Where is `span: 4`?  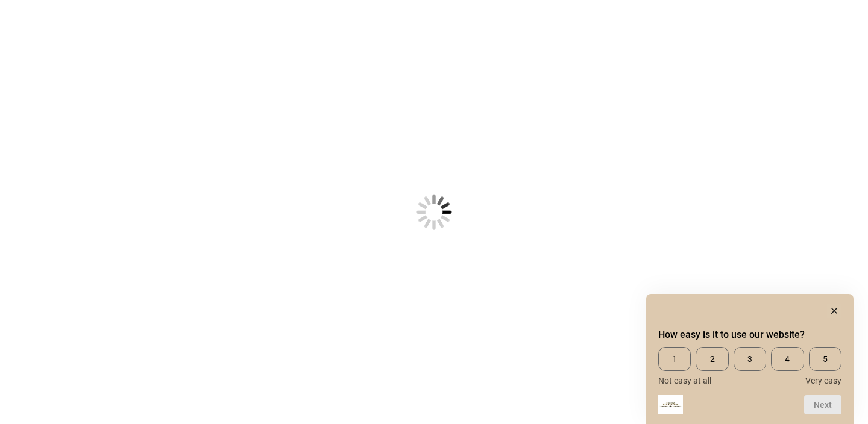 span: 4 is located at coordinates (787, 359).